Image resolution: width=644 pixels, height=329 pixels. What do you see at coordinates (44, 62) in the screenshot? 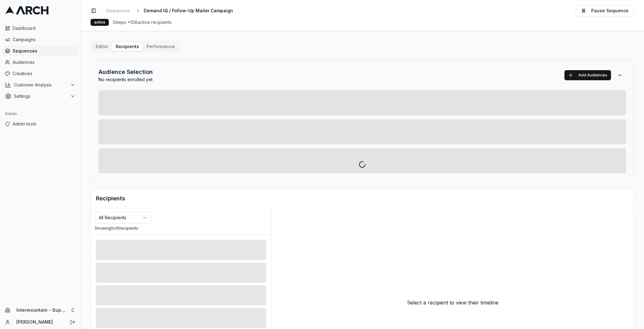
I see `span: Audiences` at bounding box center [44, 62].